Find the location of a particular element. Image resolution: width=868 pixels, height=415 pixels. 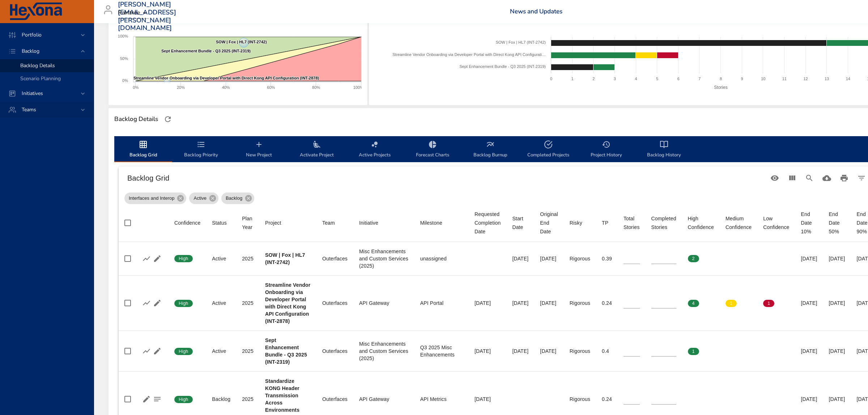

span: Activate Project is located at coordinates (317, 150).